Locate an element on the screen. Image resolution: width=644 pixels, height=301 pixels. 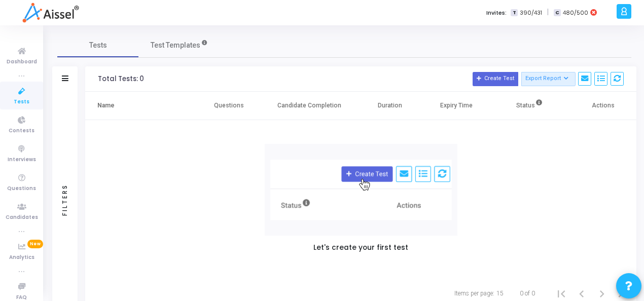
div: 0 of 0 is located at coordinates (527, 294).